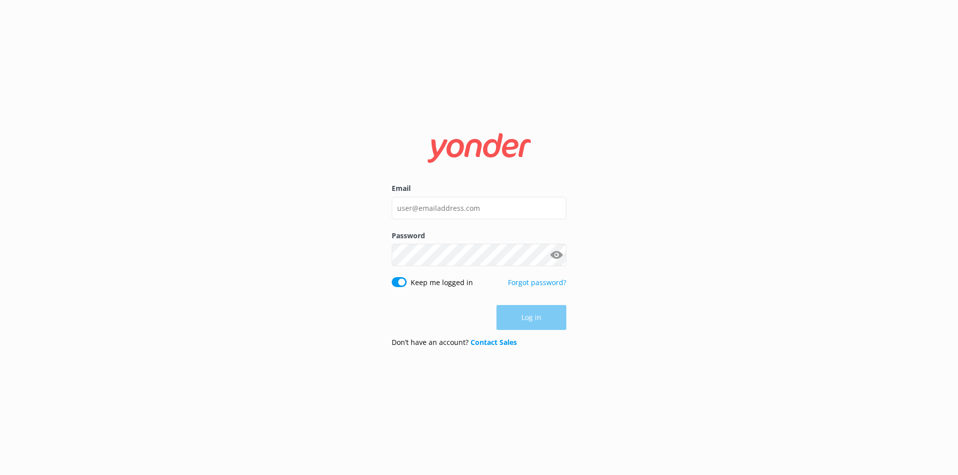  I want to click on input: user@emailaddress.com, so click(479, 208).